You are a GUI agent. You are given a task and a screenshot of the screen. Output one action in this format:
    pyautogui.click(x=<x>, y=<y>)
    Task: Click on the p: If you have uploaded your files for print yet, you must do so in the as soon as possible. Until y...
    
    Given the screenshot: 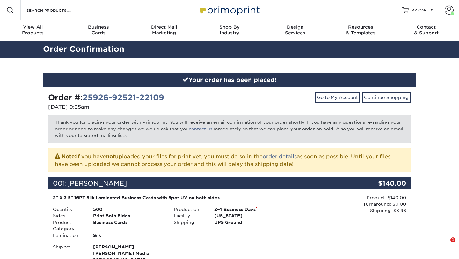 What is the action you would take?
    pyautogui.click(x=230, y=160)
    